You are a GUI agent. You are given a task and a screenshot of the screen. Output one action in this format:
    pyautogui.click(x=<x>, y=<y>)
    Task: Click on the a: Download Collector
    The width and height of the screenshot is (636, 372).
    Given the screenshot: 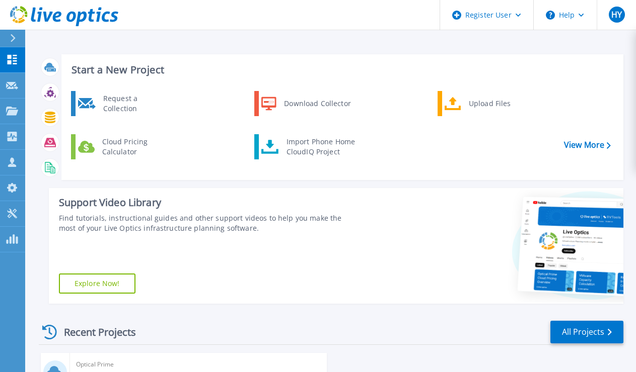 What is the action you would take?
    pyautogui.click(x=306, y=104)
    